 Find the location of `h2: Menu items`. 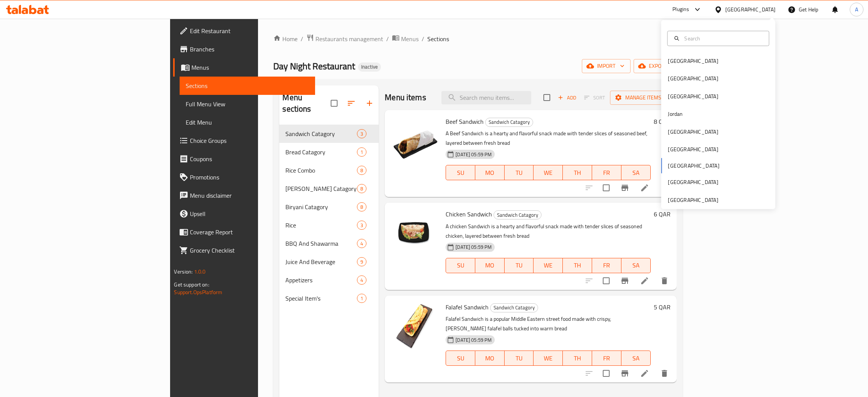

h2: Menu items is located at coordinates (406, 97).